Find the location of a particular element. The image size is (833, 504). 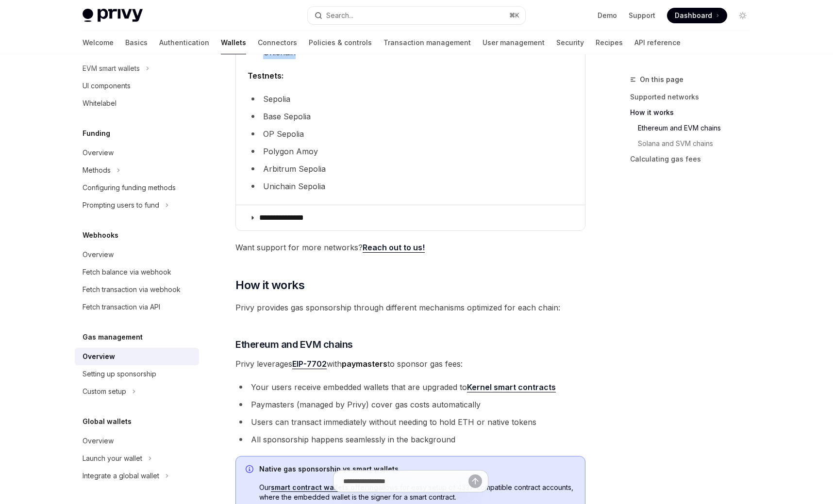

a: Fetch transaction via API is located at coordinates (137, 307).